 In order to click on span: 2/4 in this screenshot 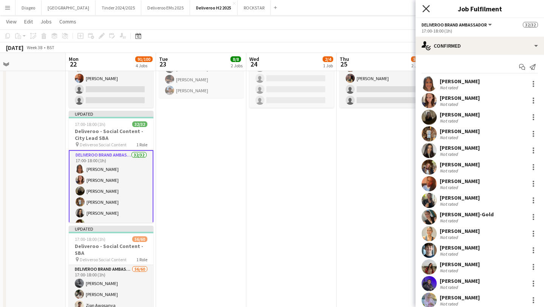, I will do `click(328, 59)`.